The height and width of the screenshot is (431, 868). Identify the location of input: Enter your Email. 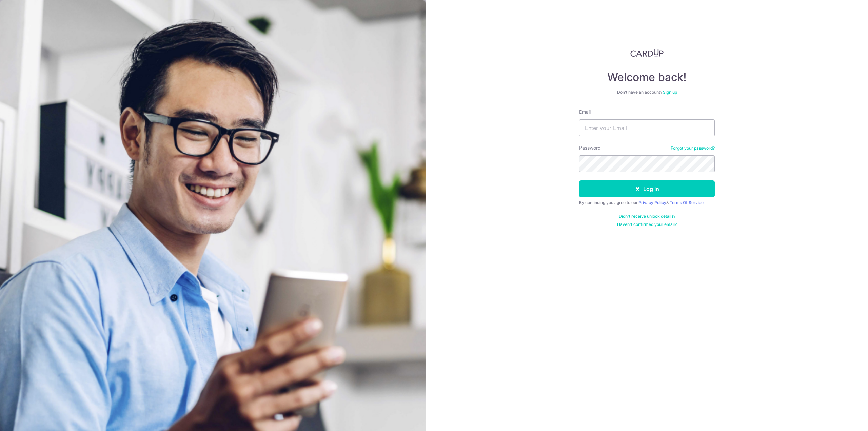
(647, 128).